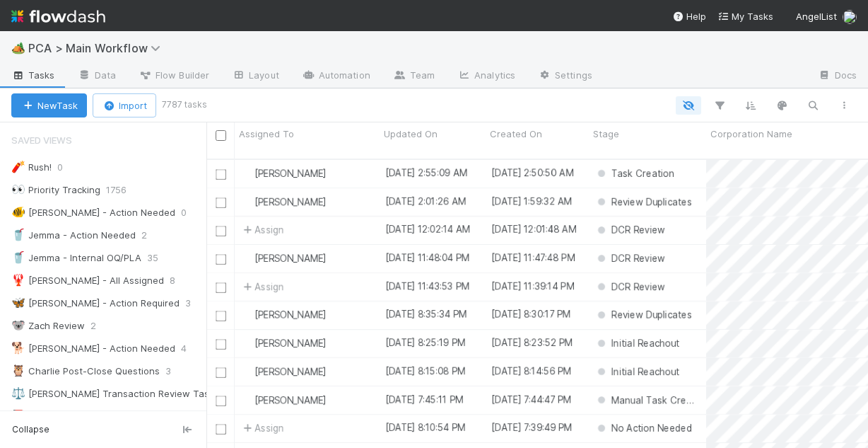  Describe the element at coordinates (247, 371) in the screenshot. I see `img: avatar_09723091-72f1-4609-a252-562f76d82c66.png` at that location.